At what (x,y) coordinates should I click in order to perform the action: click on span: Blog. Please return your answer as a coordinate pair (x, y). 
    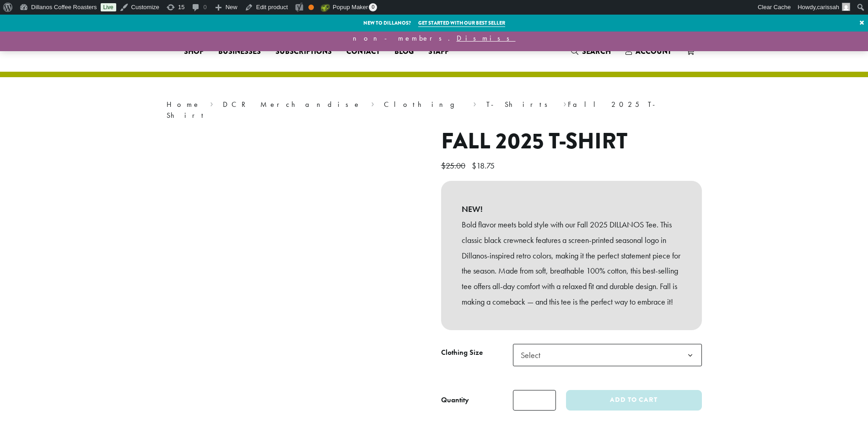
    Looking at the image, I should click on (404, 52).